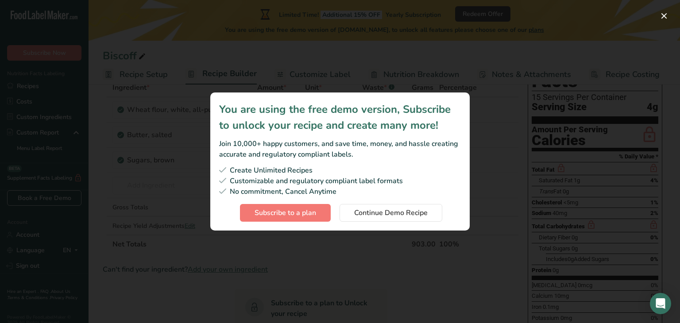  I want to click on div: Customizable and regulatory compliant label formats, so click(340, 181).